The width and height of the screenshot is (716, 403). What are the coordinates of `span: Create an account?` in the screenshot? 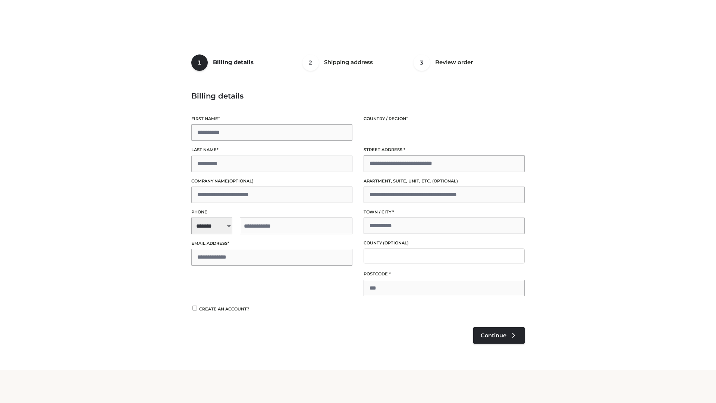 It's located at (224, 309).